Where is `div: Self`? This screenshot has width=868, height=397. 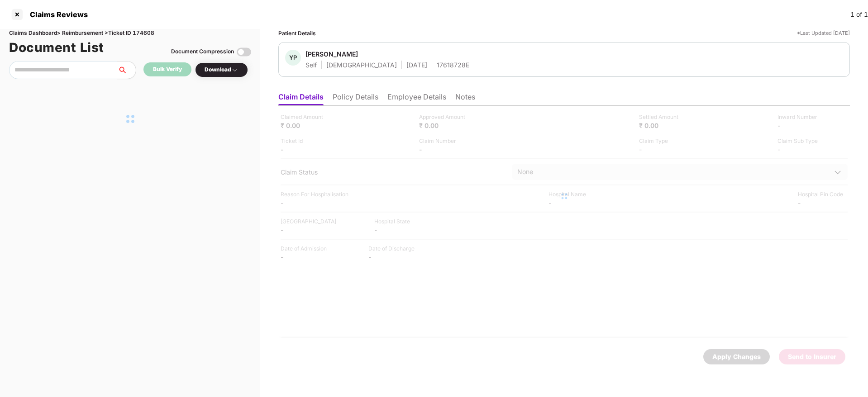 div: Self is located at coordinates (310, 65).